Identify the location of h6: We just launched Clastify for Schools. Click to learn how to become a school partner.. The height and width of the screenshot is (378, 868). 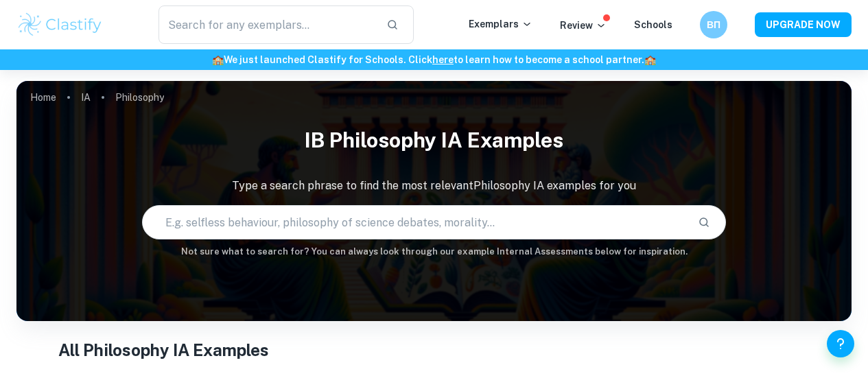
(434, 60).